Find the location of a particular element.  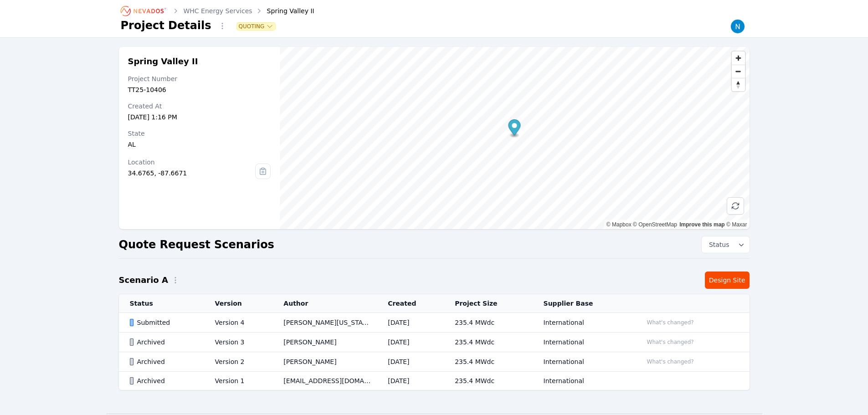

td: Version 1 is located at coordinates (238, 381).